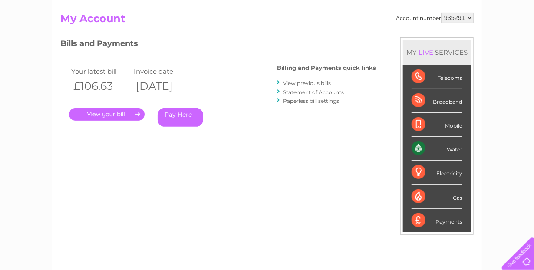 Image resolution: width=534 pixels, height=270 pixels. I want to click on a: Telecoms, so click(440, 40).